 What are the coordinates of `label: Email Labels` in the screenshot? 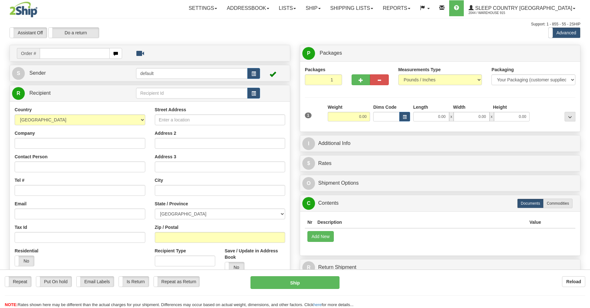 It's located at (95, 282).